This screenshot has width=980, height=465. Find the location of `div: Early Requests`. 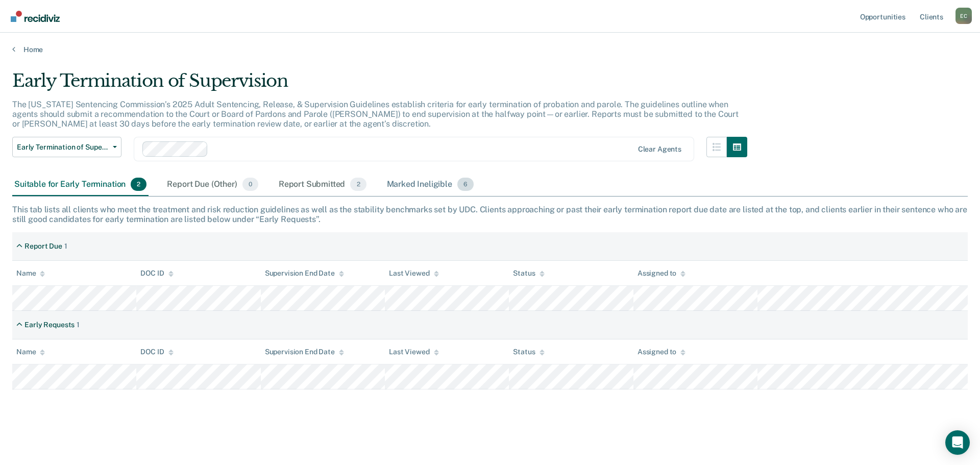

div: Early Requests is located at coordinates (49, 325).